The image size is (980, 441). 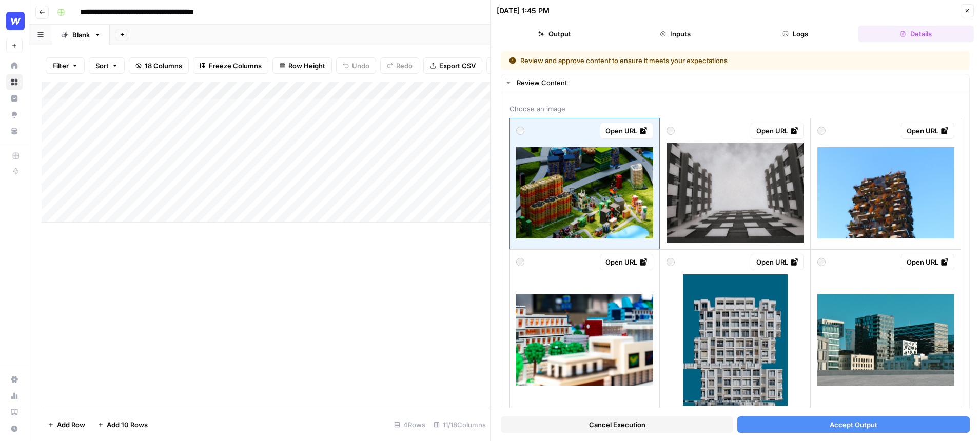 What do you see at coordinates (735, 109) in the screenshot?
I see `span: Choose an image` at bounding box center [735, 109].